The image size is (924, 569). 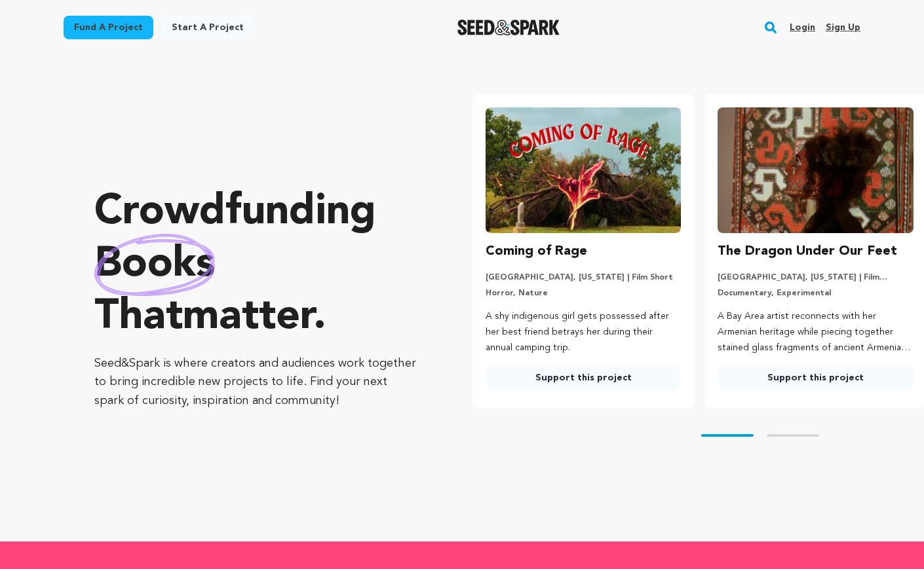 What do you see at coordinates (583, 293) in the screenshot?
I see `p: Horror, Nature` at bounding box center [583, 293].